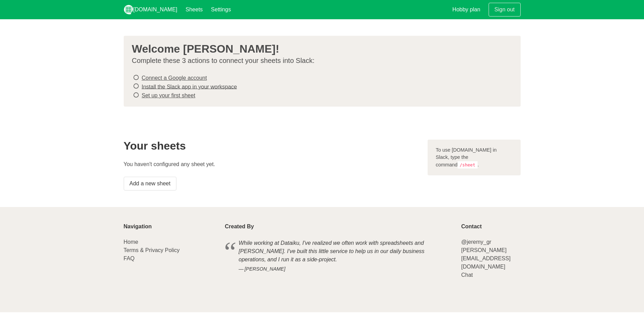 The width and height of the screenshot is (644, 316). Describe the element at coordinates (319, 61) in the screenshot. I see `p: Complete these 3 actions to connect your sheets into Slack:` at that location.